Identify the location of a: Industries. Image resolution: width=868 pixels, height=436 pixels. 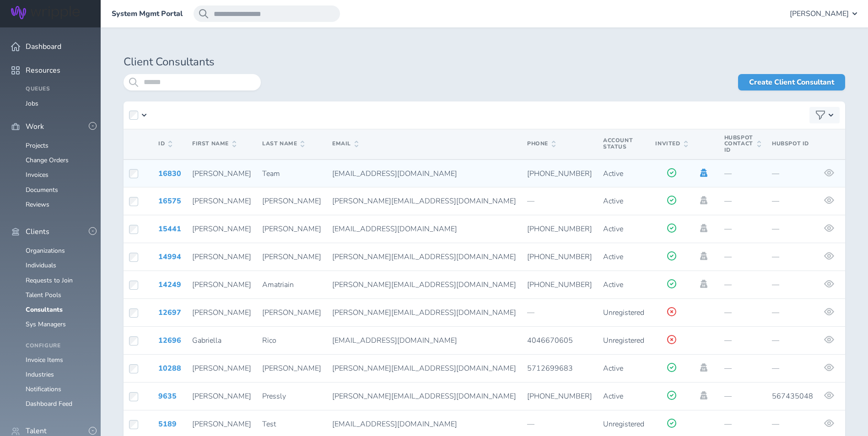
(40, 374).